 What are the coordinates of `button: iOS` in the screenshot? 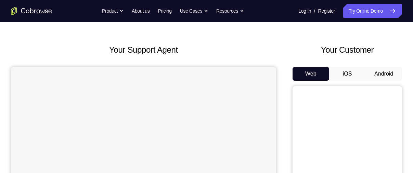 It's located at (347, 74).